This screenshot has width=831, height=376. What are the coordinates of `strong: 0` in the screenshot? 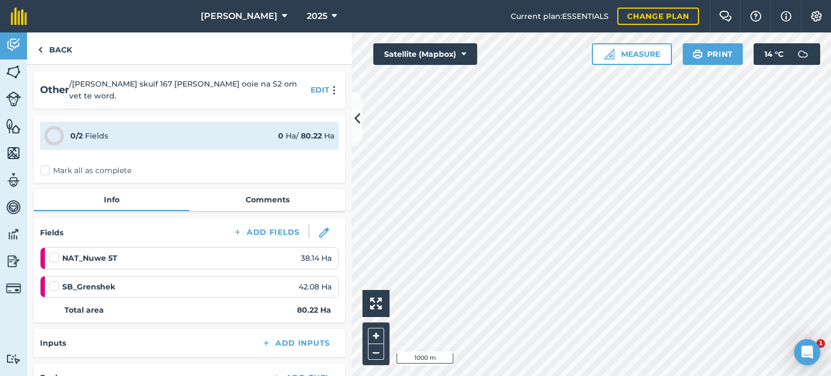 It's located at (281, 136).